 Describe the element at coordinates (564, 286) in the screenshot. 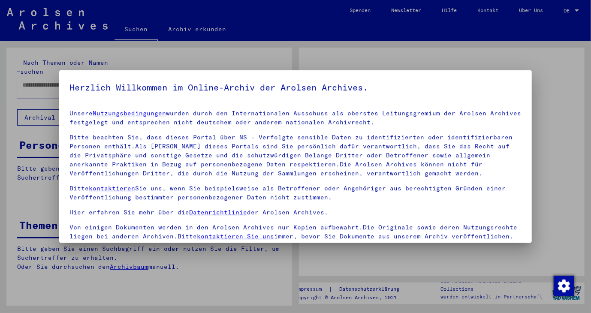

I see `img: Zustimmung ändern` at that location.